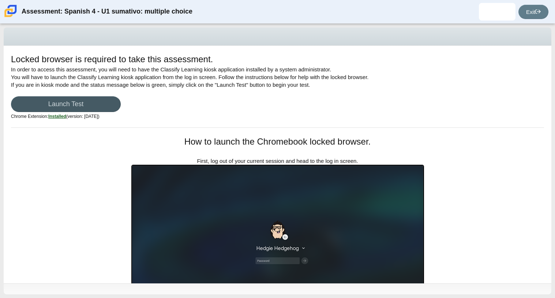 The width and height of the screenshot is (555, 298). What do you see at coordinates (533, 12) in the screenshot?
I see `a: Exit` at bounding box center [533, 12].